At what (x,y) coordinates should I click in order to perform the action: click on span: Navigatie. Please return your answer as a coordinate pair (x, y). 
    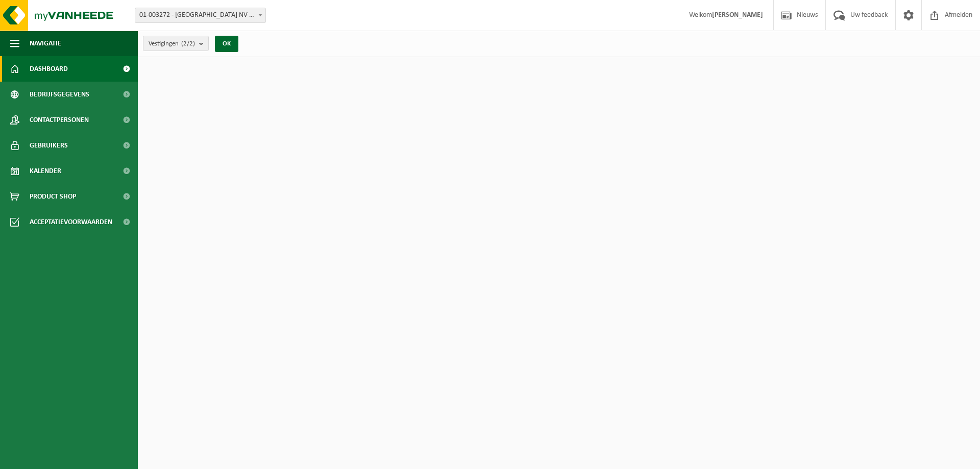
    Looking at the image, I should click on (46, 43).